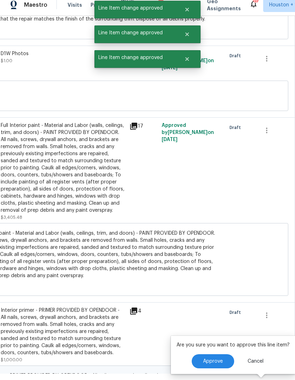  I want to click on div: D1W Photos, so click(63, 54).